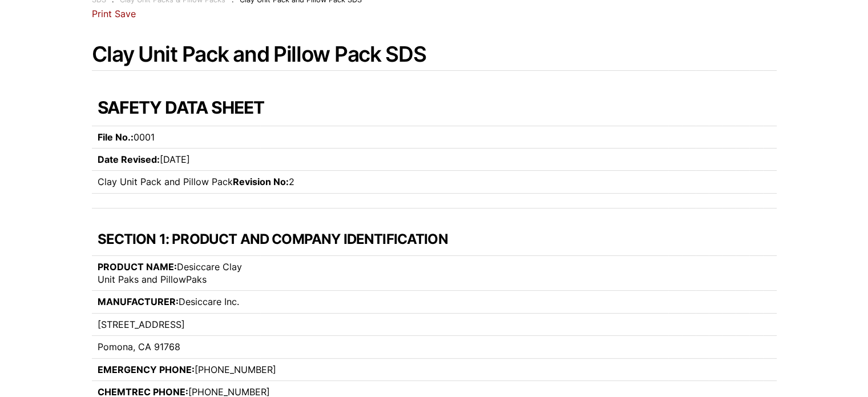 The image size is (868, 397). I want to click on strong: EMERGENCY PHONE:, so click(146, 370).